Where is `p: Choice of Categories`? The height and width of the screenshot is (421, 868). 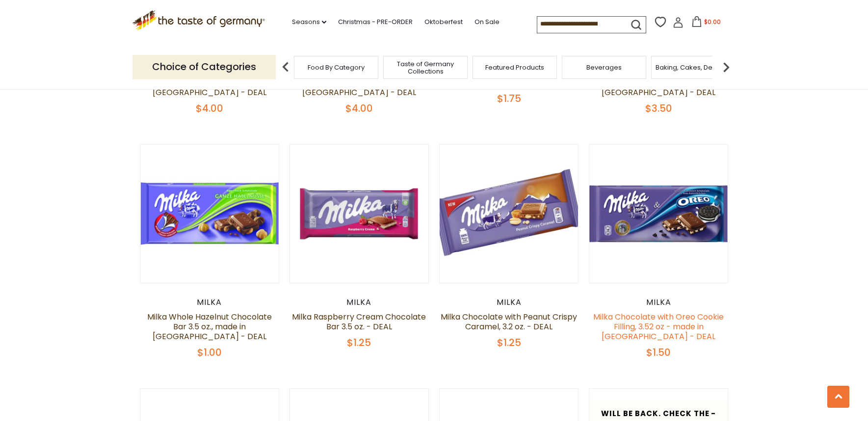 p: Choice of Categories is located at coordinates (204, 67).